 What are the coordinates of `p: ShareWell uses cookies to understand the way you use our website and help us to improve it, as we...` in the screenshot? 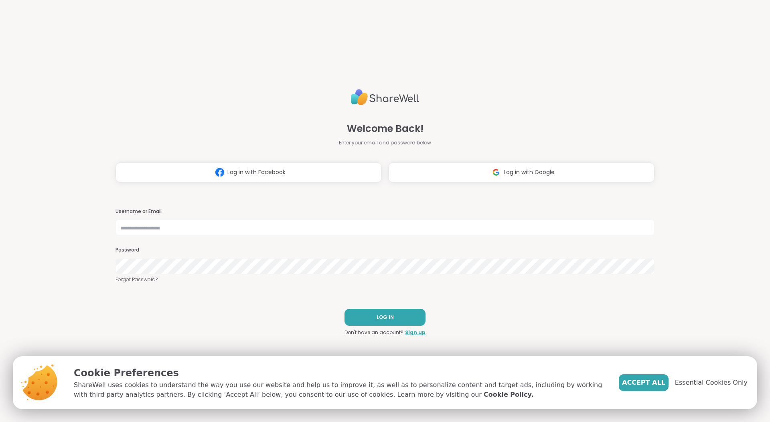 It's located at (340, 390).